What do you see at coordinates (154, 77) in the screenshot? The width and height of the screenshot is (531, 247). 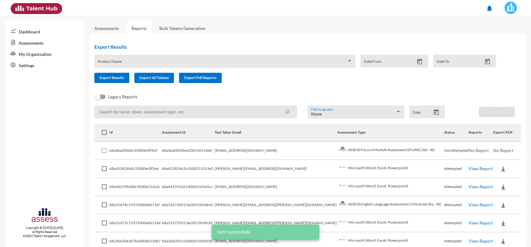 I see `span: Export Id/Tokens` at bounding box center [154, 77].